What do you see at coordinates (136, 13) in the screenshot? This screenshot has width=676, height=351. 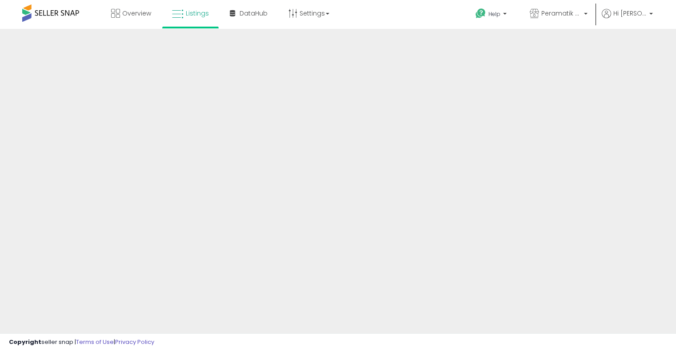 I see `span: Overview` at bounding box center [136, 13].